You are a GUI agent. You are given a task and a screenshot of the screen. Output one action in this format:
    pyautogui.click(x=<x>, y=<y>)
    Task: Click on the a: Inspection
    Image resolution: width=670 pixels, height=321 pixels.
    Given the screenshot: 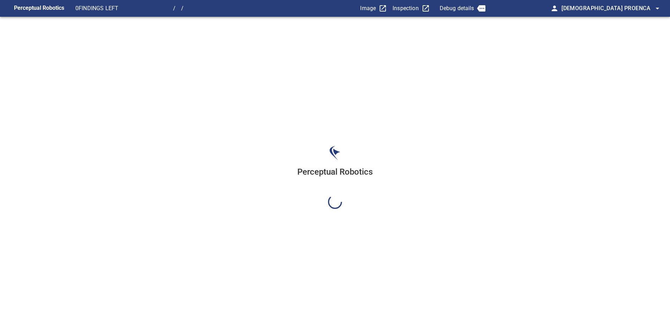 What is the action you would take?
    pyautogui.click(x=411, y=8)
    